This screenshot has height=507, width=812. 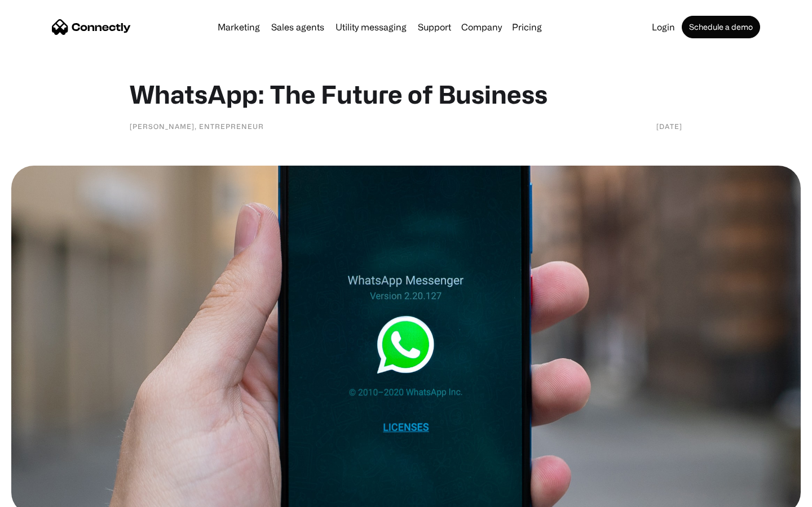 I want to click on a: Marketing, so click(x=239, y=27).